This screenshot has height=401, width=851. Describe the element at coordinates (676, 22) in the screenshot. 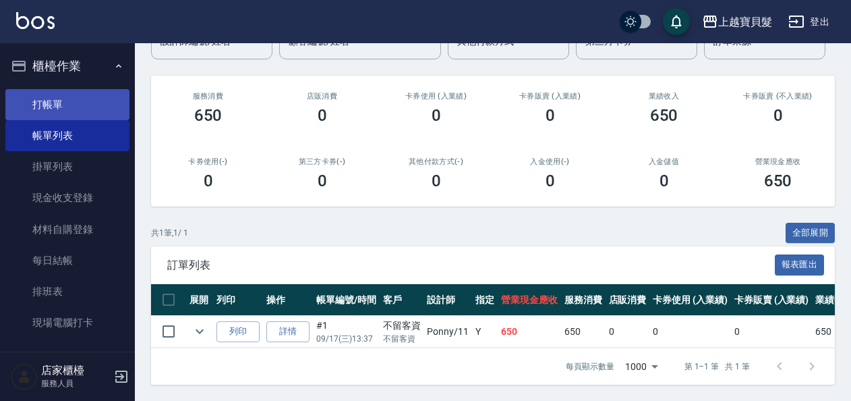

I see `button: save` at that location.